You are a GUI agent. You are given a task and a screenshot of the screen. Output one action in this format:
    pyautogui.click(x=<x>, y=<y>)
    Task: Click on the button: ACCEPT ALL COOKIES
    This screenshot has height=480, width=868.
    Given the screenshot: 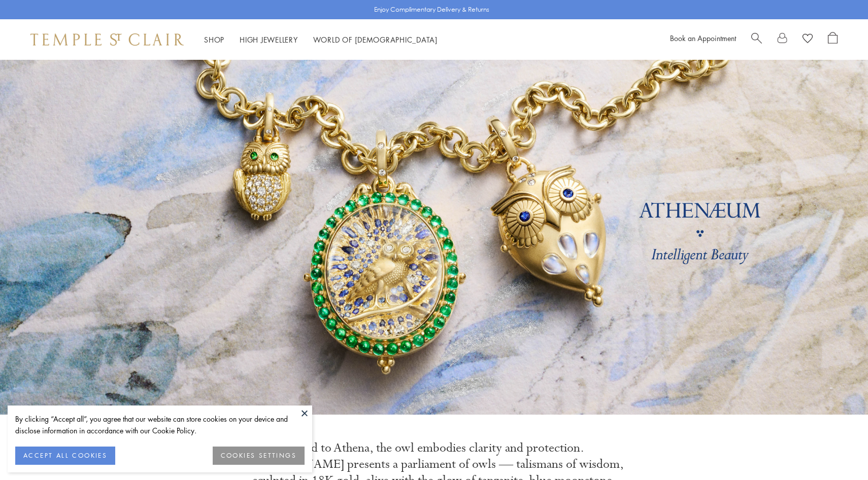 What is the action you would take?
    pyautogui.click(x=65, y=456)
    